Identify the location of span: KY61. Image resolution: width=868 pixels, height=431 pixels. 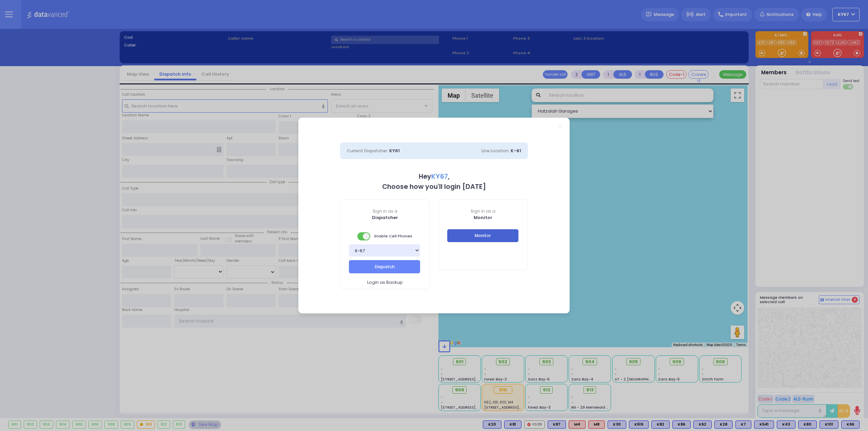
(394, 151).